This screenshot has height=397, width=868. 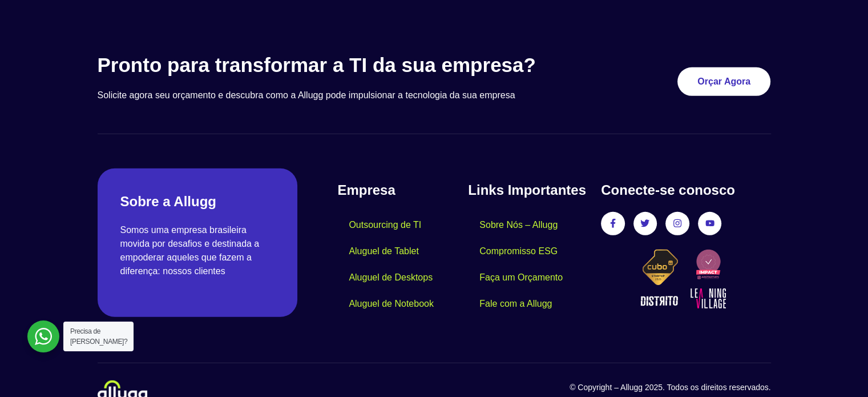 I want to click on p: © Copyright – Allugg 2025. Todos os direitos reservados., so click(x=603, y=387).